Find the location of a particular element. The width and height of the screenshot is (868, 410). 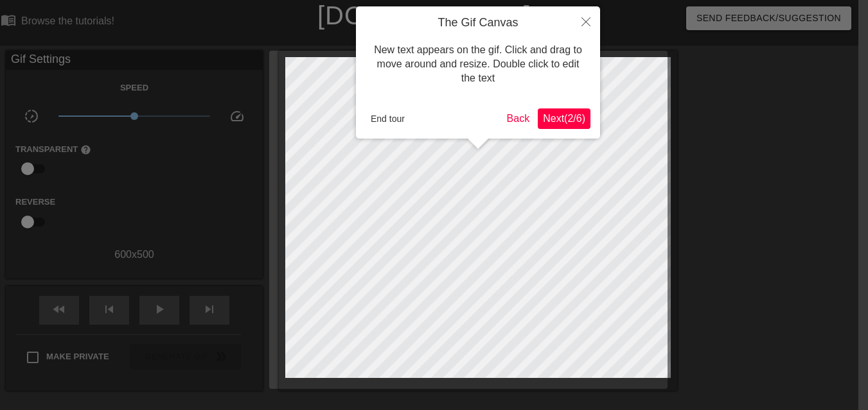

div: 600 x 500 is located at coordinates (134, 255).